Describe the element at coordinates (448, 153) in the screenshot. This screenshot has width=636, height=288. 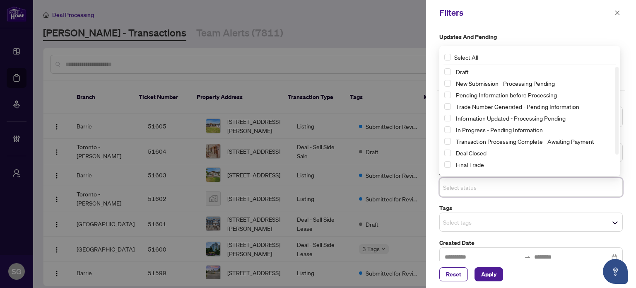
I see `span: Select Deal Closed` at that location.